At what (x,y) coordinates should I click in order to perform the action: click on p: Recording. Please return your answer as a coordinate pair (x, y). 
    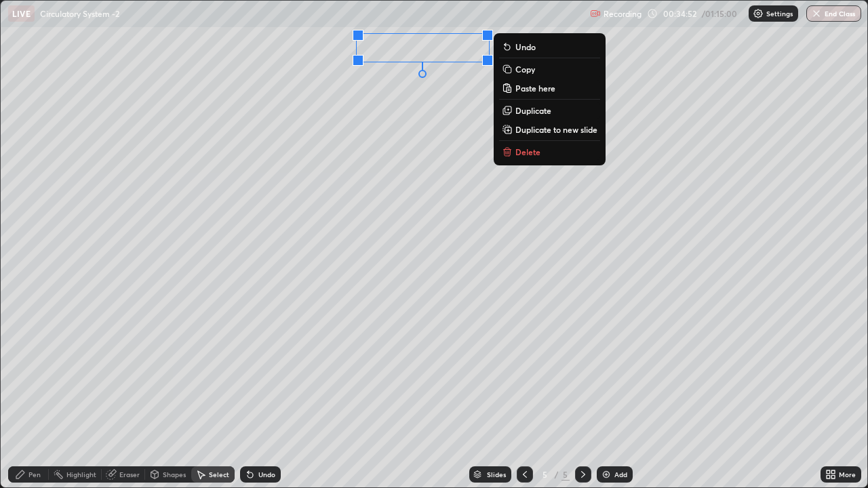
    Looking at the image, I should click on (622, 13).